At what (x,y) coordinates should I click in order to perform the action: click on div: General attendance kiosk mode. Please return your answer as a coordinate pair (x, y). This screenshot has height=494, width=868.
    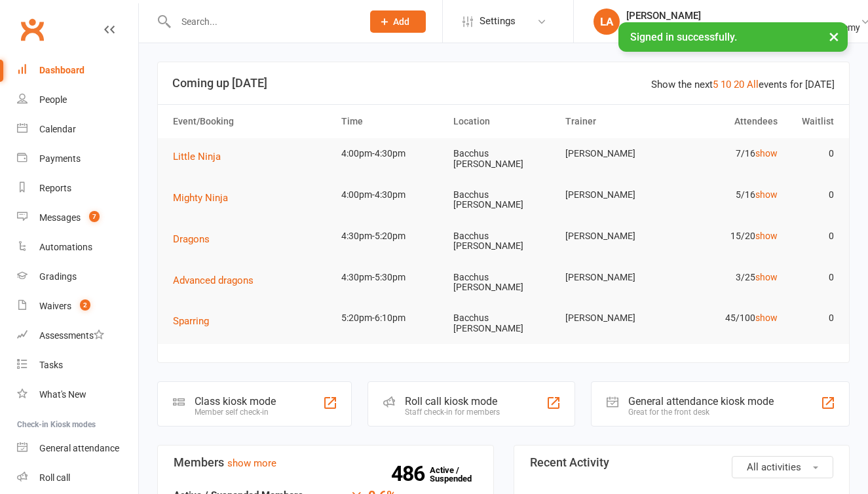
    Looking at the image, I should click on (701, 401).